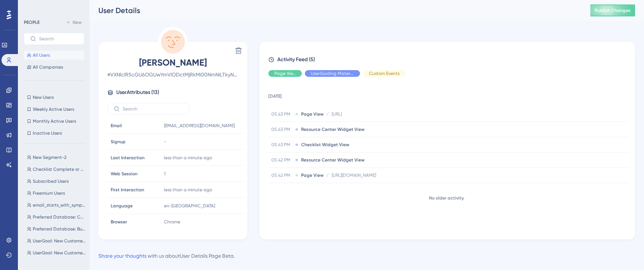 This screenshot has width=644, height=270. I want to click on button: Inactive Users, so click(54, 133).